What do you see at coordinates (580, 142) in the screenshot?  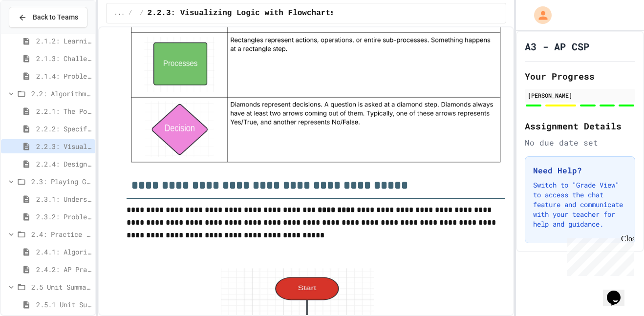 I see `div: No due date set` at bounding box center [580, 142].